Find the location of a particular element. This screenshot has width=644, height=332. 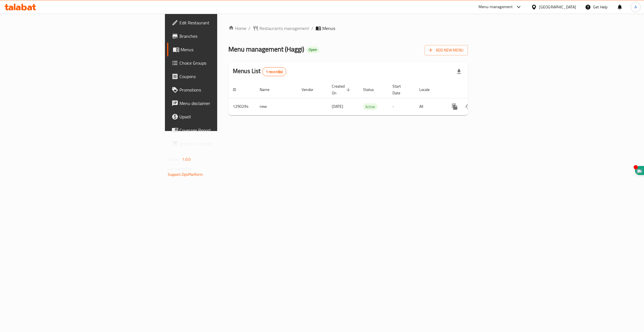

span: ID is located at coordinates (238, 89).